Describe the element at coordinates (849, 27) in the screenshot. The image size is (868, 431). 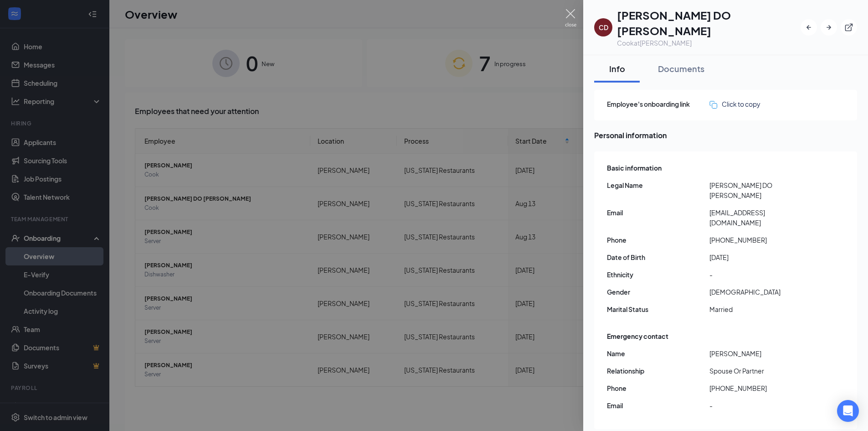
I see `svg: ExternalLink` at that location.